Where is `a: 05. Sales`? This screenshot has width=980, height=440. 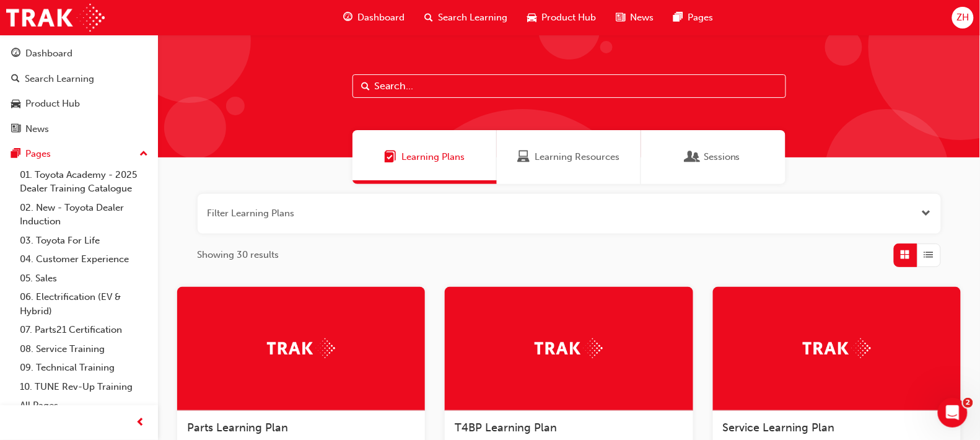 a: 05. Sales is located at coordinates (84, 278).